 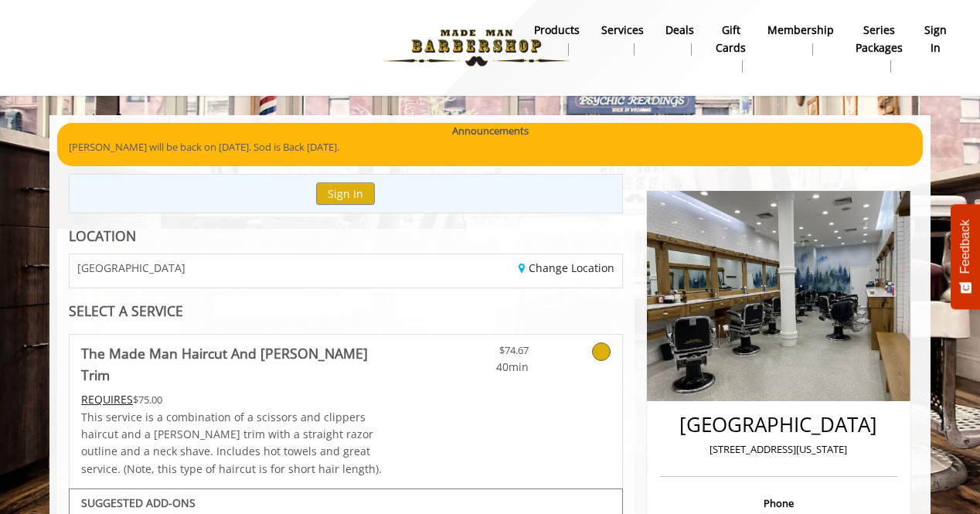 I want to click on b: Services, so click(x=623, y=30).